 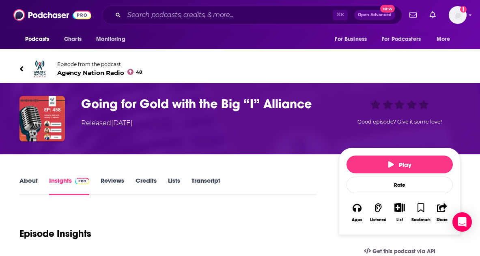 What do you see at coordinates (421, 220) in the screenshot?
I see `div: Bookmark` at bounding box center [421, 220].